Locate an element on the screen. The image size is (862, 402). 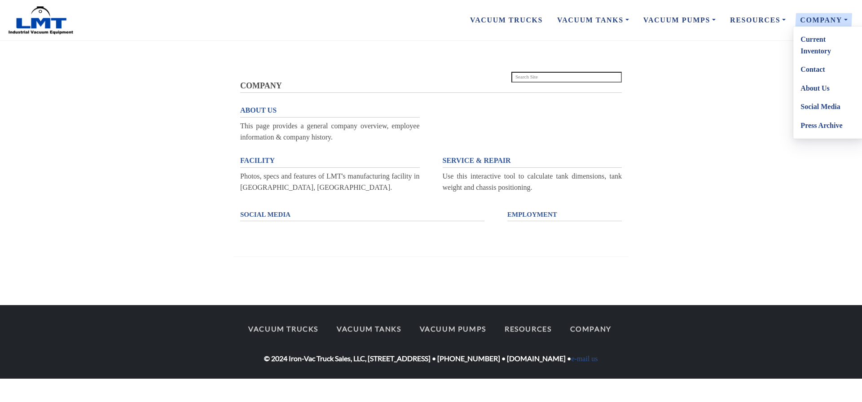
a: ABOUT US is located at coordinates (330, 110).